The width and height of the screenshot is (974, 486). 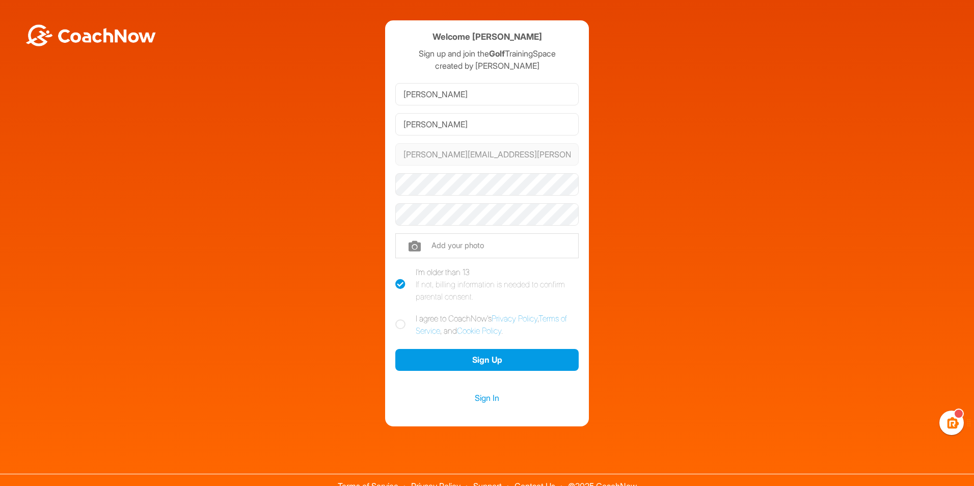 What do you see at coordinates (487, 154) in the screenshot?
I see `input: Email` at bounding box center [487, 154].